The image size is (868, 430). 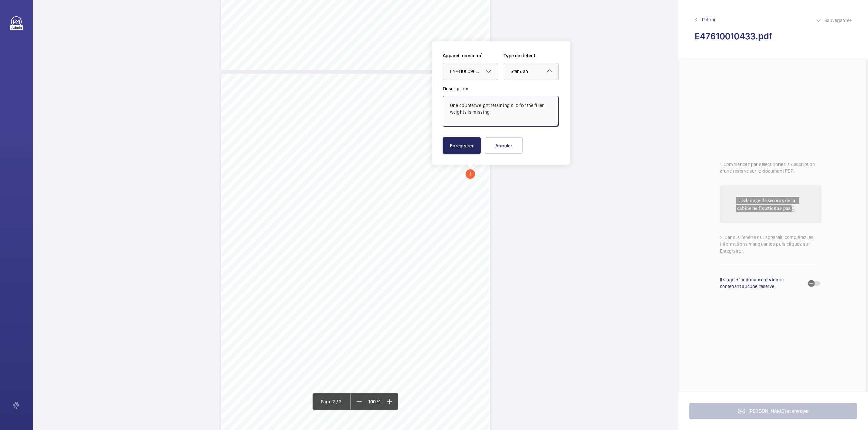 I want to click on p: 1. Commencez par sélectionner la description d’une réserve sur le document PDF., so click(x=770, y=168).